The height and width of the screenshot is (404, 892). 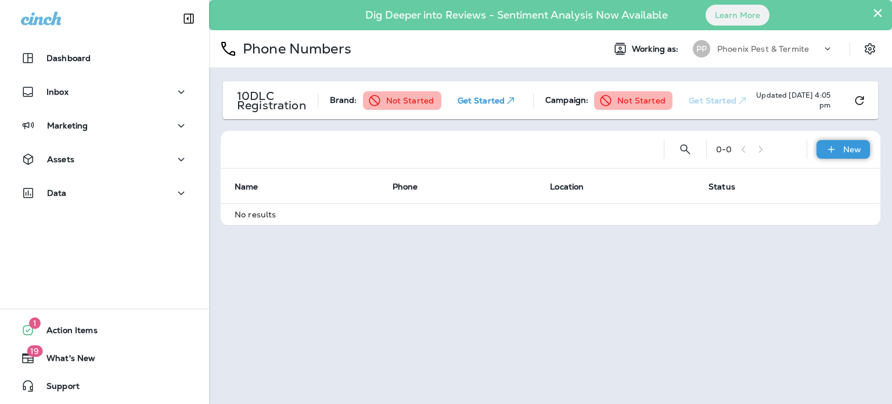 I want to click on p: Dashboard, so click(x=69, y=58).